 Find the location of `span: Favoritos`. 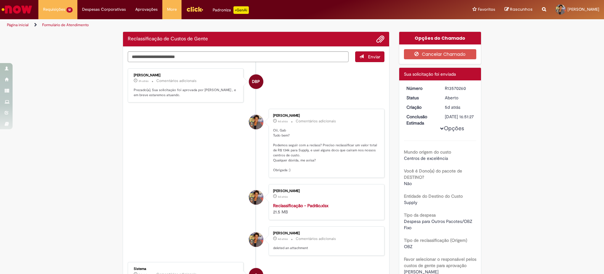

span: Favoritos is located at coordinates (487, 9).